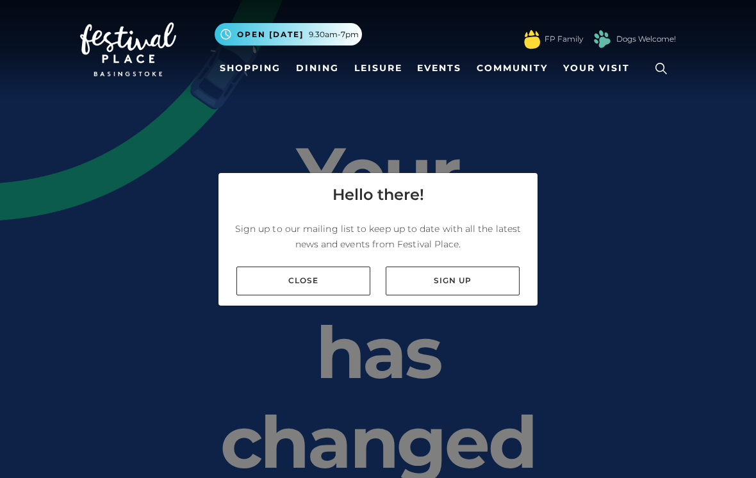 This screenshot has height=478, width=756. What do you see at coordinates (597, 68) in the screenshot?
I see `span: Your Visit` at bounding box center [597, 68].